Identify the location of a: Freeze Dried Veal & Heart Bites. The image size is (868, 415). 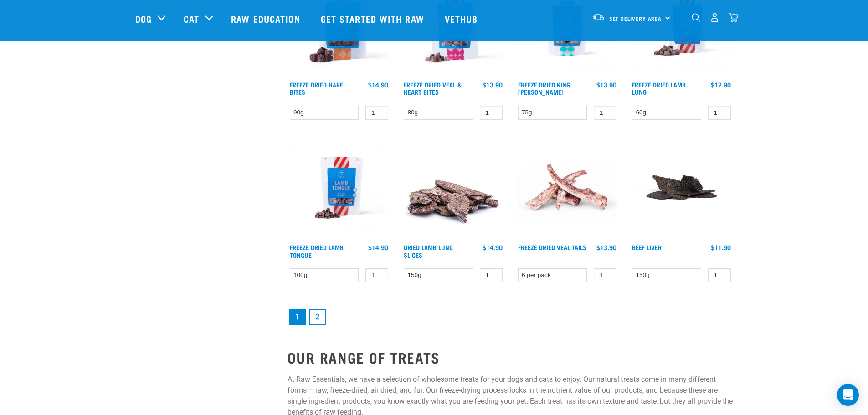
(433, 88).